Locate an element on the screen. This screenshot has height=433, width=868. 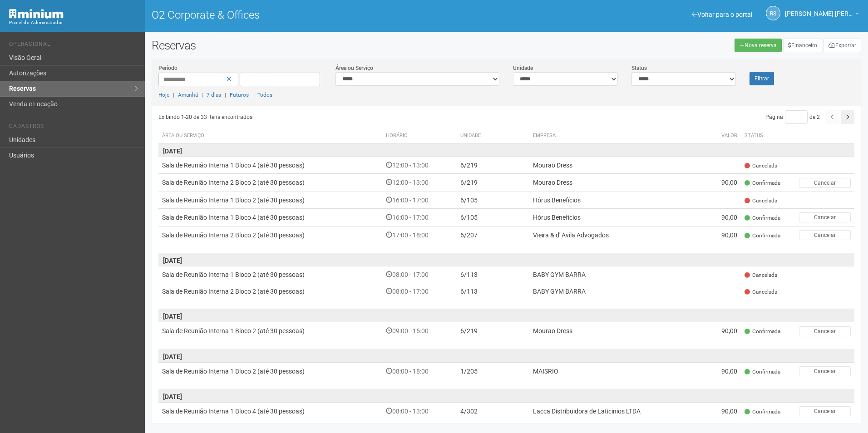
div: Exibindo 1-20 de 33 itens encontrados is located at coordinates (332, 117).